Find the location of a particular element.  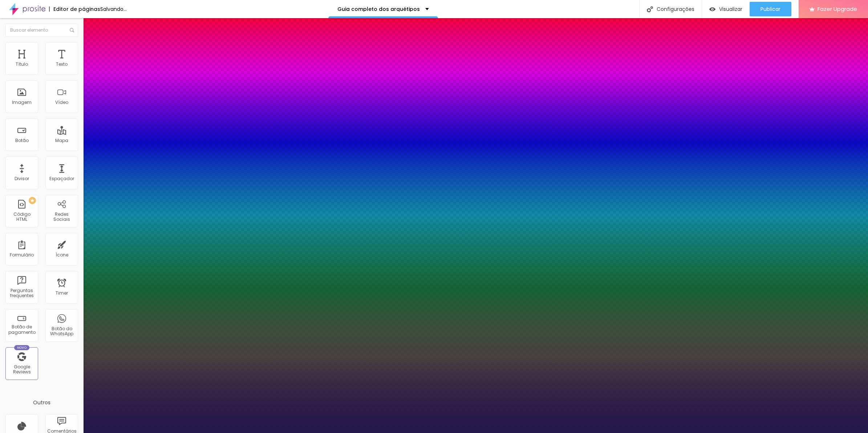

div: Perguntas frequentes is located at coordinates (21, 293).